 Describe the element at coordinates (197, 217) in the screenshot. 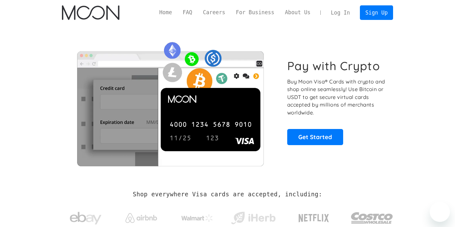

I see `a: Walmart` at that location.